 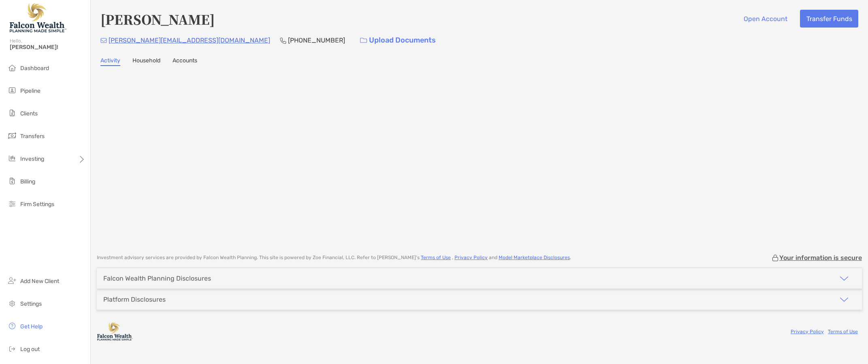 I want to click on a: Upload Documents, so click(x=398, y=40).